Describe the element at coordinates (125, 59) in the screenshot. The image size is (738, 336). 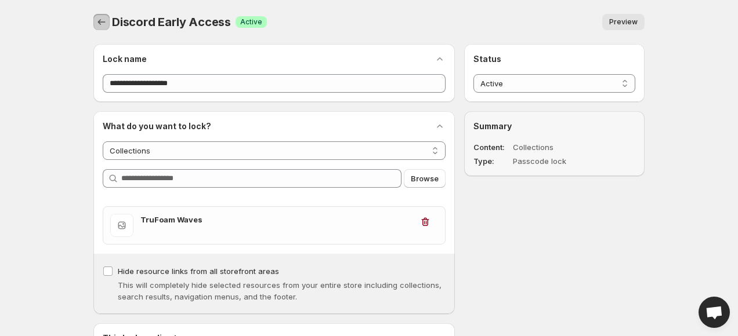
I see `h2: Lock name` at that location.